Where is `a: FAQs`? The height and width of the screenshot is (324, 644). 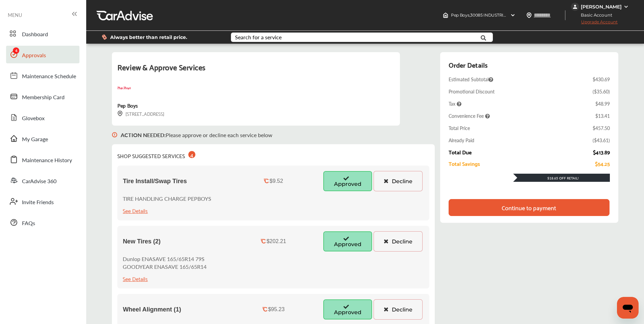
a: FAQs is located at coordinates (43, 222).